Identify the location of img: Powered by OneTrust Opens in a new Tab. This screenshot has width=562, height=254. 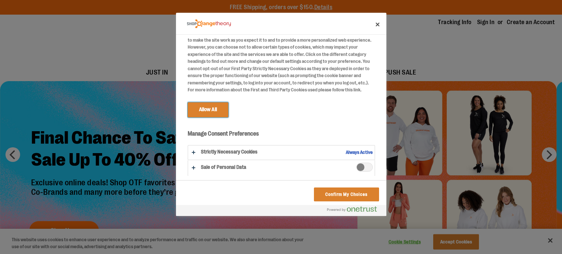
(352, 209).